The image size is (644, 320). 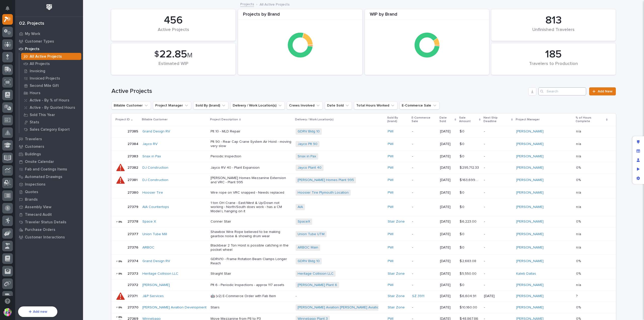 I want to click on div: Active Projects, so click(x=173, y=33).